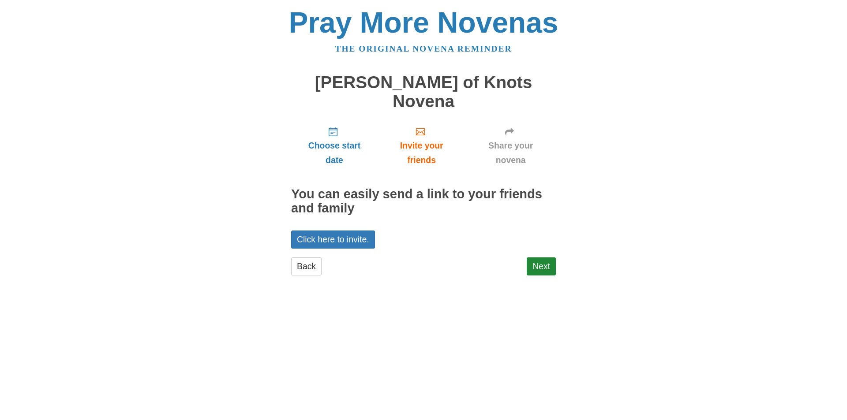 This screenshot has height=420, width=847. What do you see at coordinates (423, 202) in the screenshot?
I see `h2: You can easily send a link to your friends and family` at bounding box center [423, 202].